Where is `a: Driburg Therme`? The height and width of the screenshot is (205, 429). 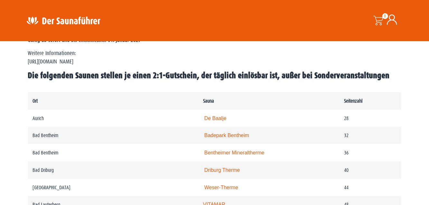 a: Driburg Therme is located at coordinates (222, 170).